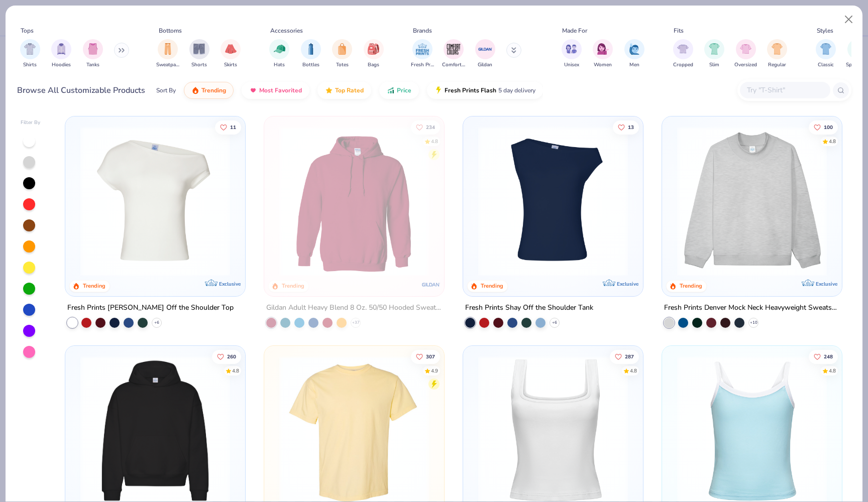 This screenshot has height=502, width=868. What do you see at coordinates (431, 357) in the screenshot?
I see `span: 307` at bounding box center [431, 357].